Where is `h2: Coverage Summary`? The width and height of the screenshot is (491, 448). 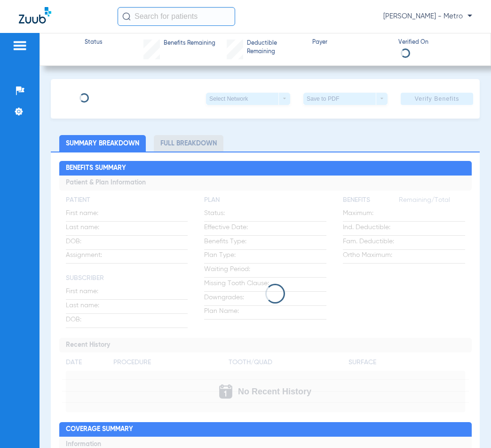
h2: Coverage Summary is located at coordinates (265, 430).